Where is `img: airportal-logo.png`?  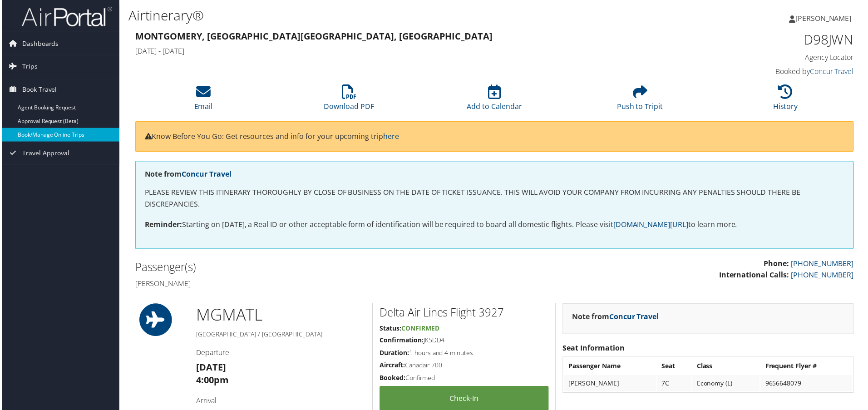
img: airportal-logo.png is located at coordinates (65, 17).